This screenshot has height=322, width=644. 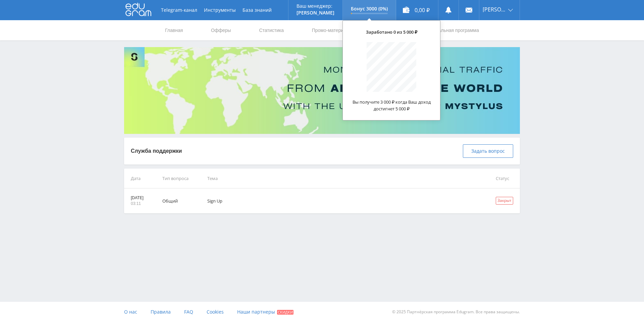 What do you see at coordinates (316, 6) in the screenshot?
I see `p: Ваш менеджер:` at bounding box center [316, 6].